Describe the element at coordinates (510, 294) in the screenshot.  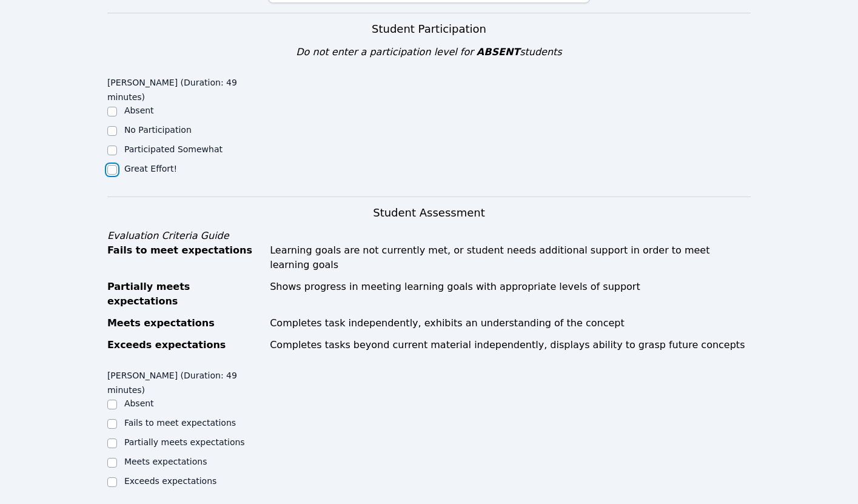
I see `div: Shows progress in meeting learning goals with appropriate levels of support` at that location.